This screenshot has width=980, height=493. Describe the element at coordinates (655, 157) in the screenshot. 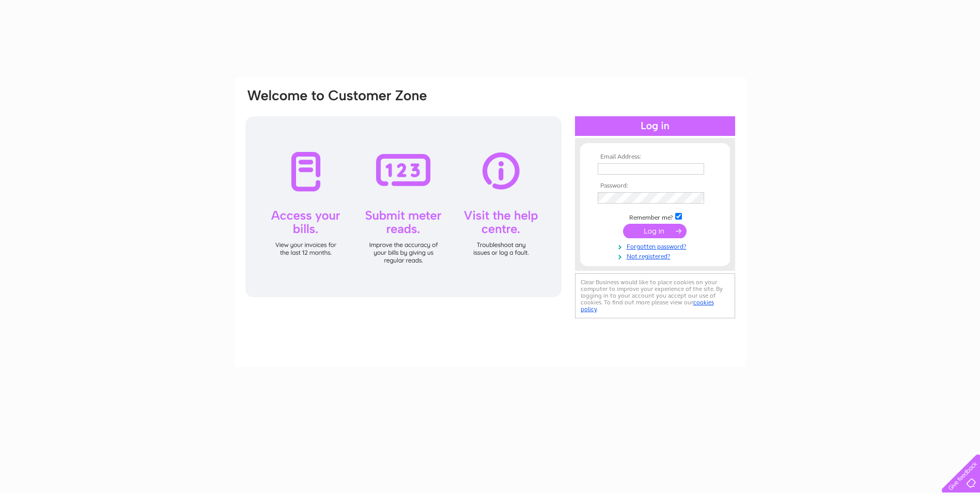

I see `th: Email Address:` at that location.